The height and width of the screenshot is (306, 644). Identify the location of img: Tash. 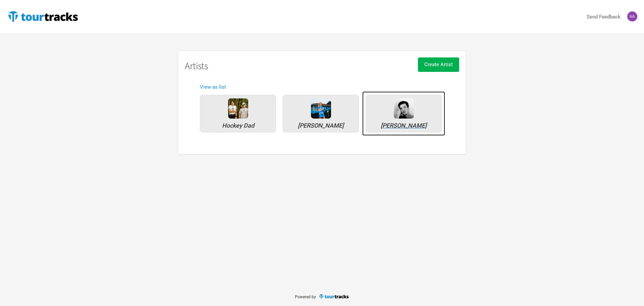
(632, 16).